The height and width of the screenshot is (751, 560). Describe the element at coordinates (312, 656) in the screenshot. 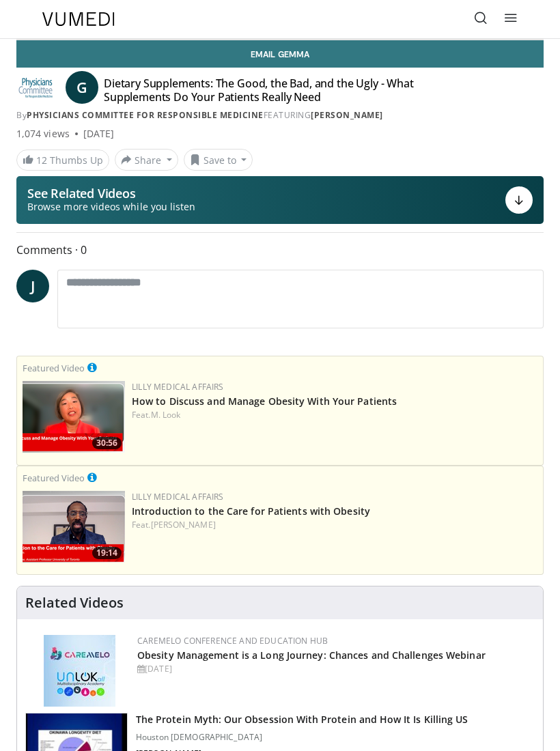

I see `a: Obesity Management is a Long Journey: Chances and Challenges Webinar` at that location.